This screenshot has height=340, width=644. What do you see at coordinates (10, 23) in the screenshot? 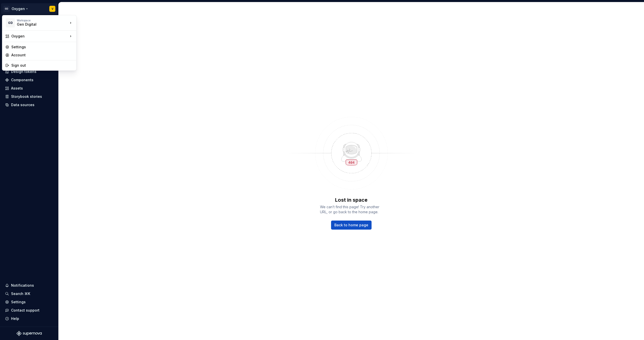
I see `div: GD` at bounding box center [10, 23].